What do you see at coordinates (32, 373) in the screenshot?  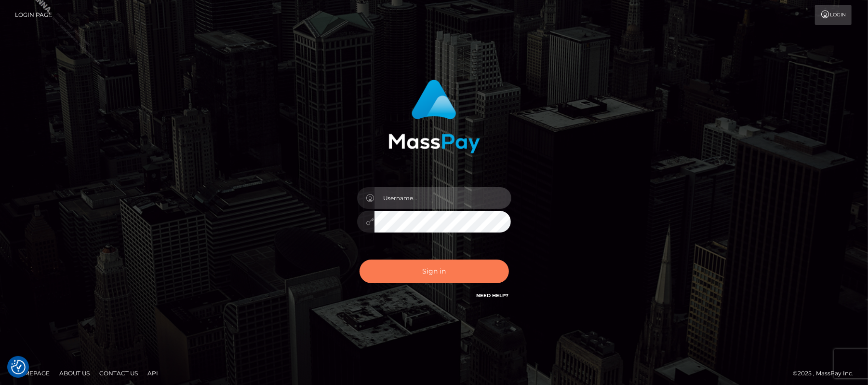 I see `a: Homepage` at bounding box center [32, 373].